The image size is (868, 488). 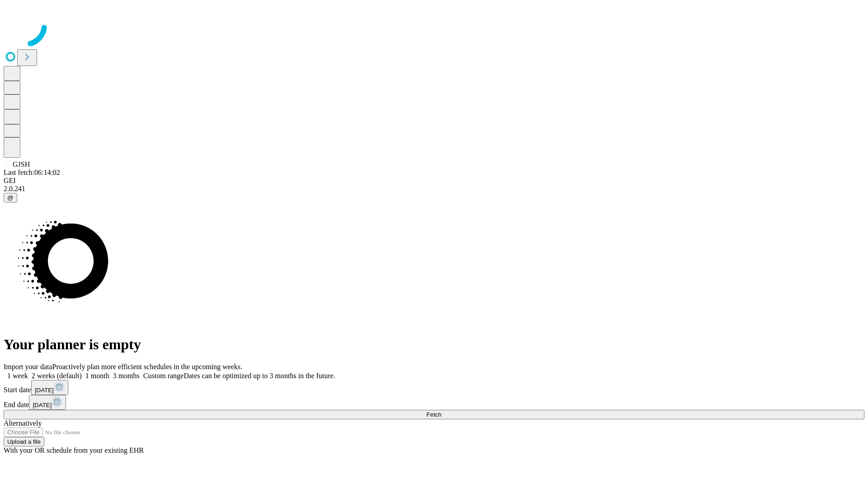 What do you see at coordinates (22, 164) in the screenshot?
I see `span: GJSH` at bounding box center [22, 164].